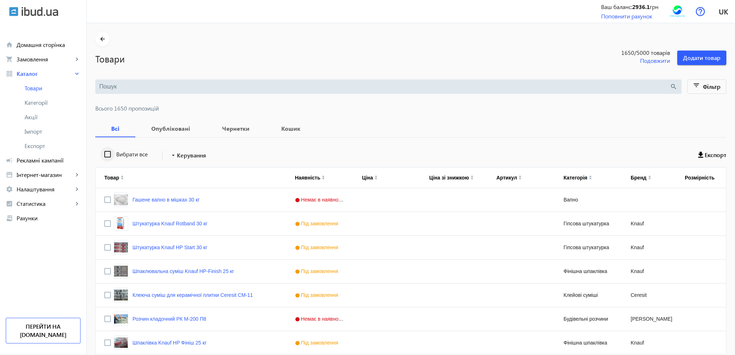 The width and height of the screenshot is (735, 355). Describe the element at coordinates (171, 129) in the screenshot. I see `b: Опубліковані` at that location.